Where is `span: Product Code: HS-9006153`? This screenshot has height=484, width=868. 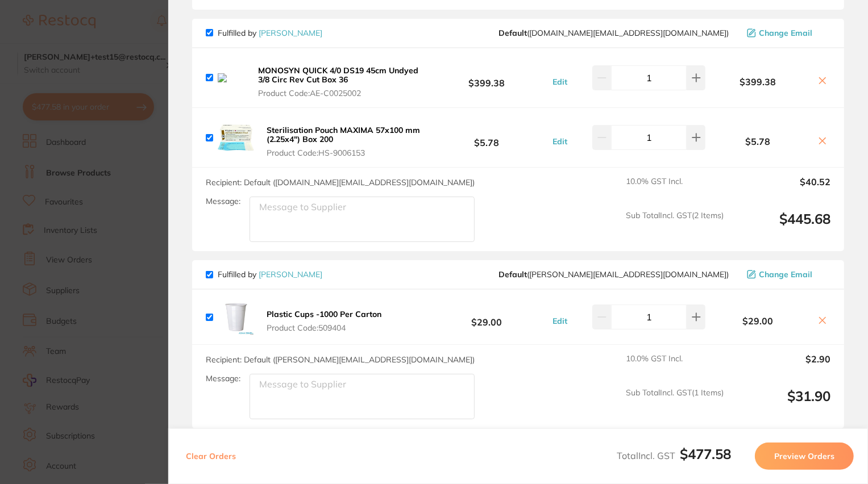
span: Product Code: HS-9006153 is located at coordinates (344, 153).